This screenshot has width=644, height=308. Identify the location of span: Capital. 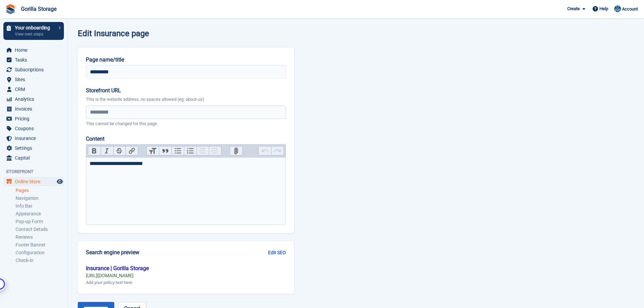
(35, 158).